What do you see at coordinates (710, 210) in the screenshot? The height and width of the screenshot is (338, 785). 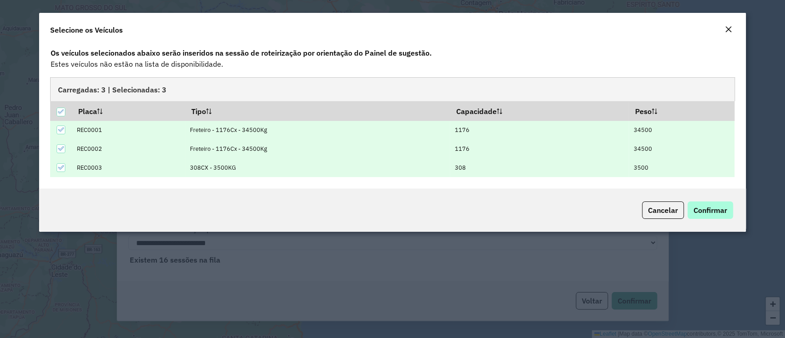 I see `button: Confirmar` at bounding box center [710, 210].